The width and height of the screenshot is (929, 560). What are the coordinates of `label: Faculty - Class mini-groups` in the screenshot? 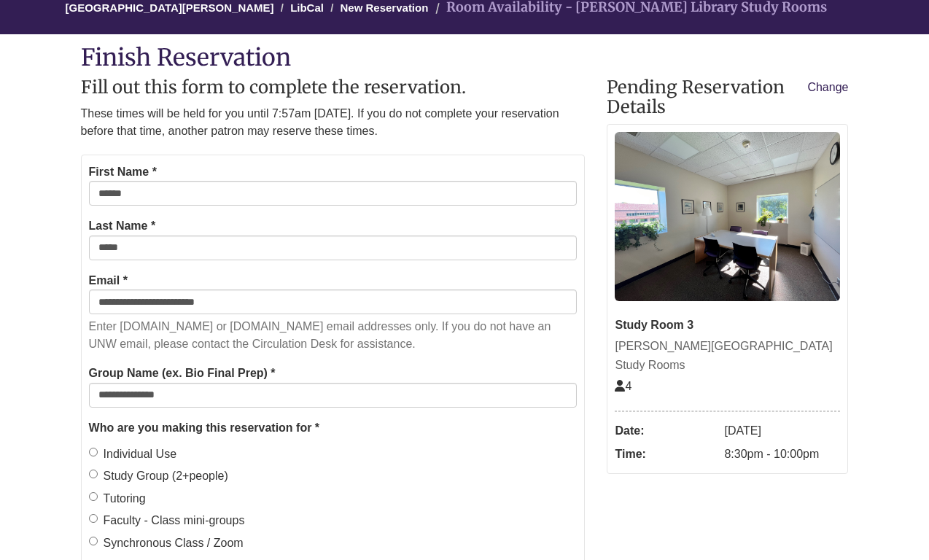 It's located at (167, 520).